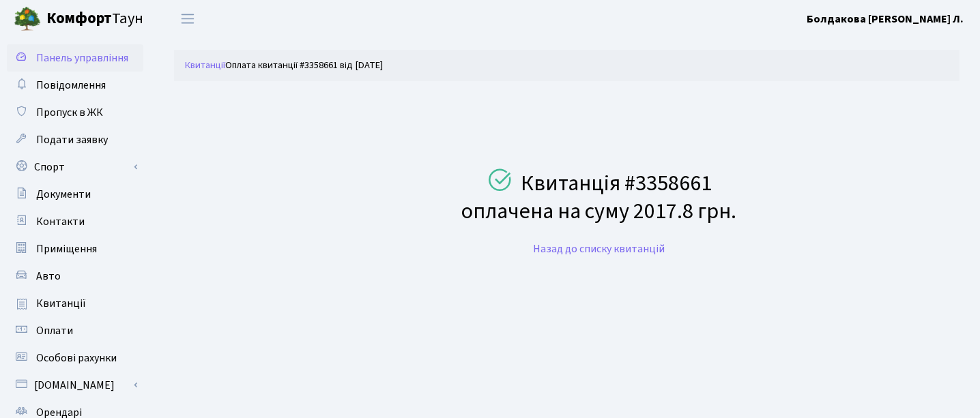 This screenshot has height=418, width=980. I want to click on span: Контакти, so click(60, 221).